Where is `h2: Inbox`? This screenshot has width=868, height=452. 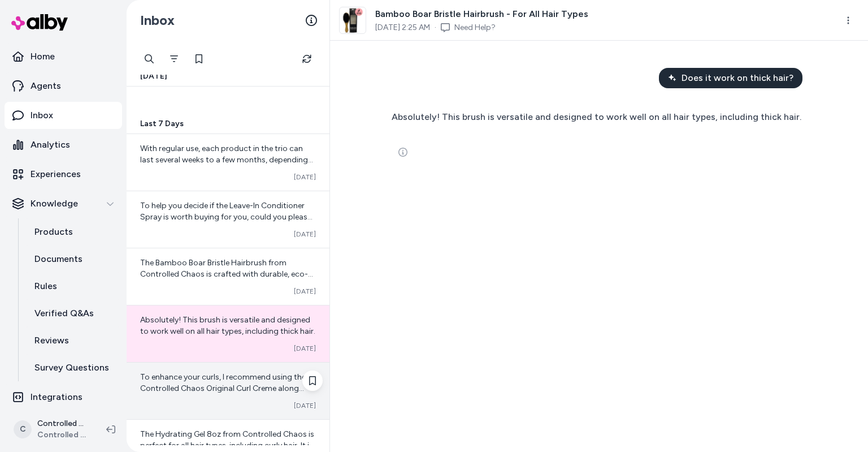 h2: Inbox is located at coordinates (157, 20).